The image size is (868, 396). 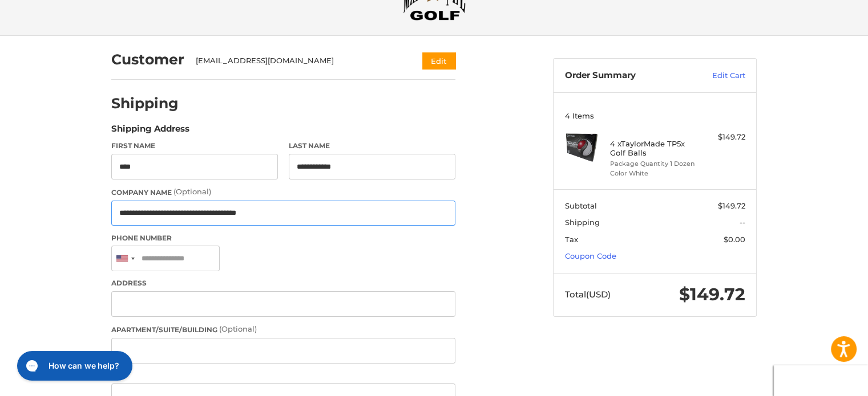 What do you see at coordinates (283, 192) in the screenshot?
I see `label: Company Name` at bounding box center [283, 192].